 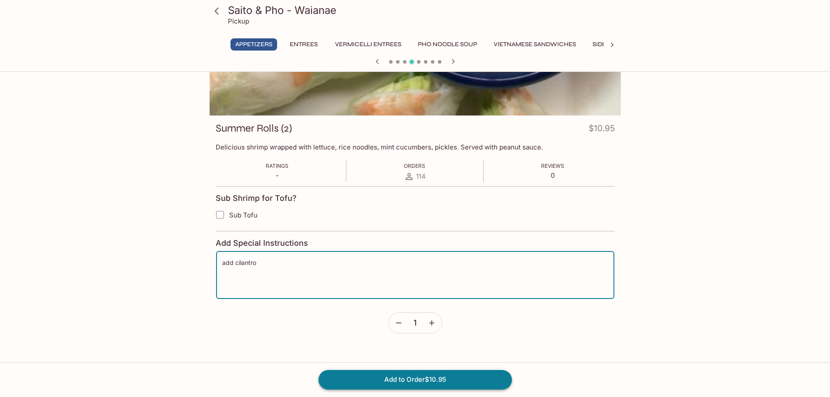 I want to click on h3: Summer Rolls (2), so click(x=254, y=128).